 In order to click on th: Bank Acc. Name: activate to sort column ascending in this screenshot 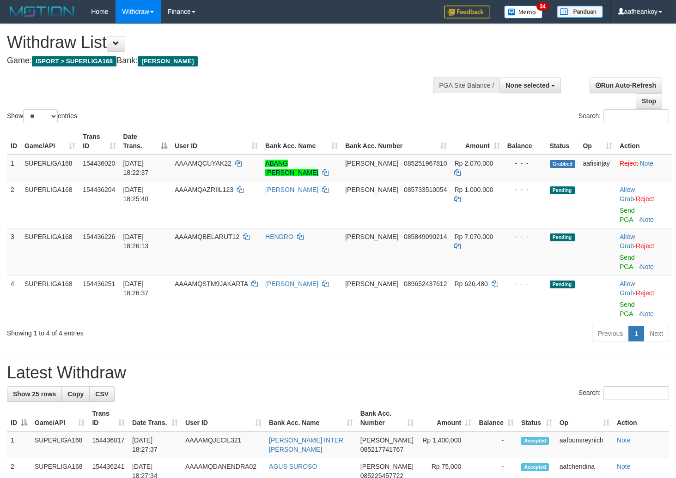, I will do `click(301, 141)`.